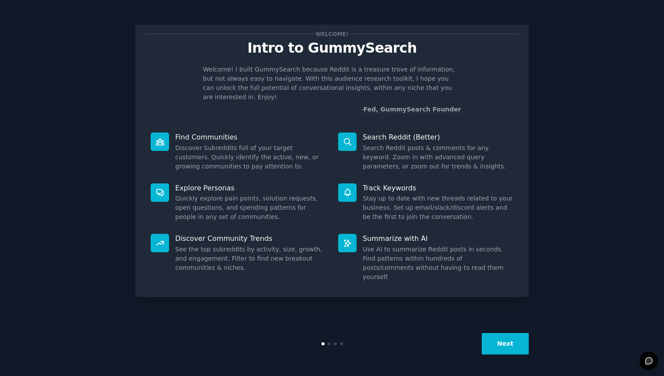 The height and width of the screenshot is (376, 664). Describe the element at coordinates (250, 208) in the screenshot. I see `dd: Quickly explore pain points, solution requests, open questions, and spending patterns for people ...` at that location.